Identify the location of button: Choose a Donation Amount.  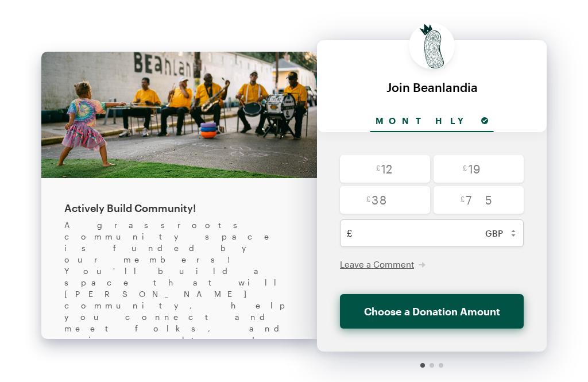
(432, 311).